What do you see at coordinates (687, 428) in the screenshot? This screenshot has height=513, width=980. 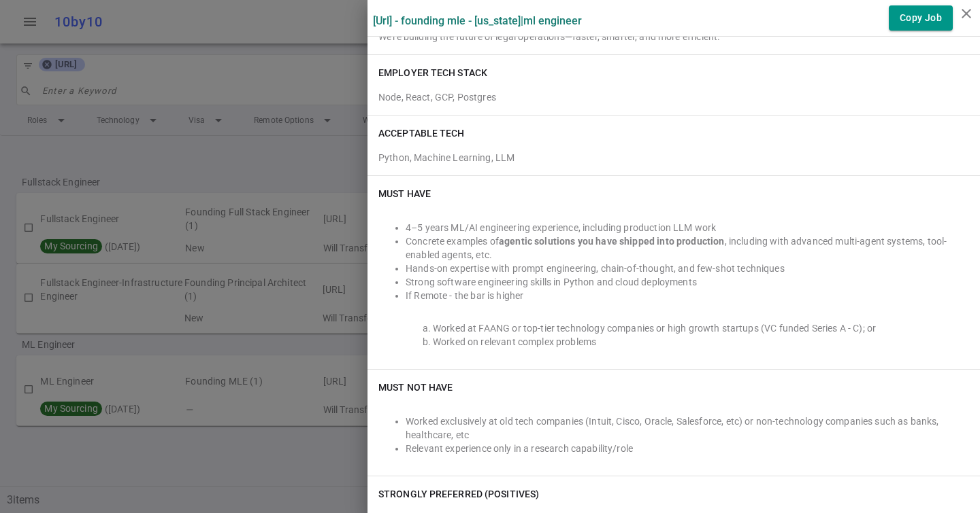 I see `li: Worked exclusively at old tech companies (Intuit, Cisco, Oracle, Salesforce, etc) or non-technolo...` at bounding box center [687, 428].